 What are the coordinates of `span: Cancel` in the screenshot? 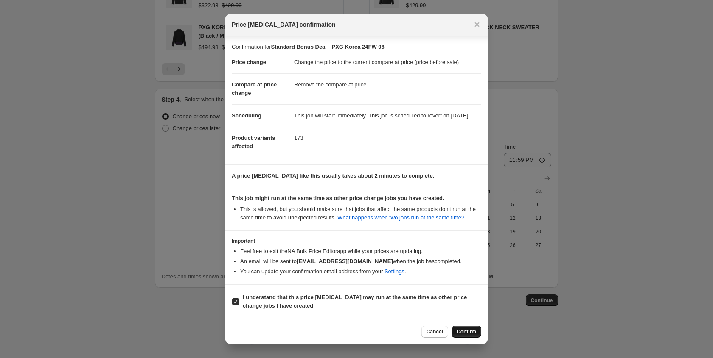 It's located at (434, 332).